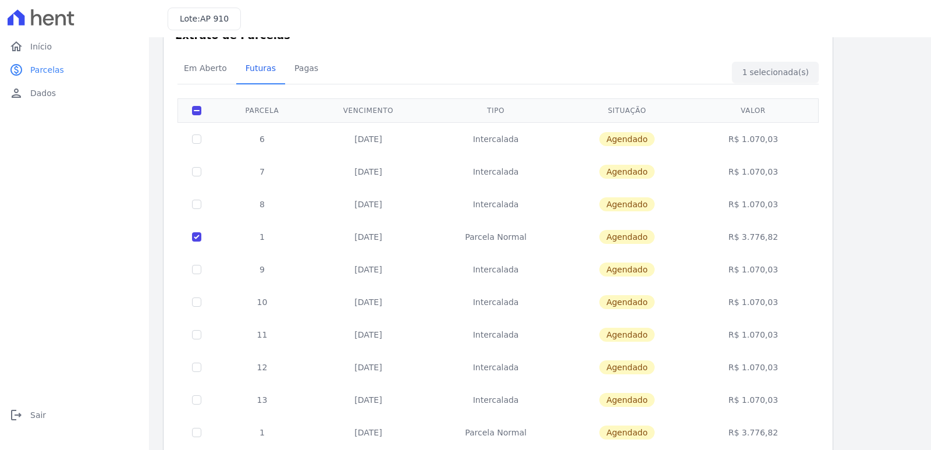 Image resolution: width=931 pixels, height=450 pixels. Describe the element at coordinates (16, 47) in the screenshot. I see `i: home` at that location.